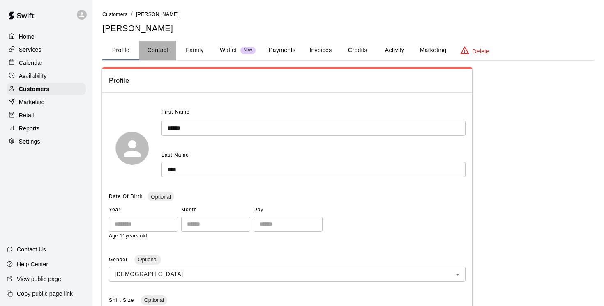 The height and width of the screenshot is (306, 604). What do you see at coordinates (46, 142) in the screenshot?
I see `a: Settings` at bounding box center [46, 142].